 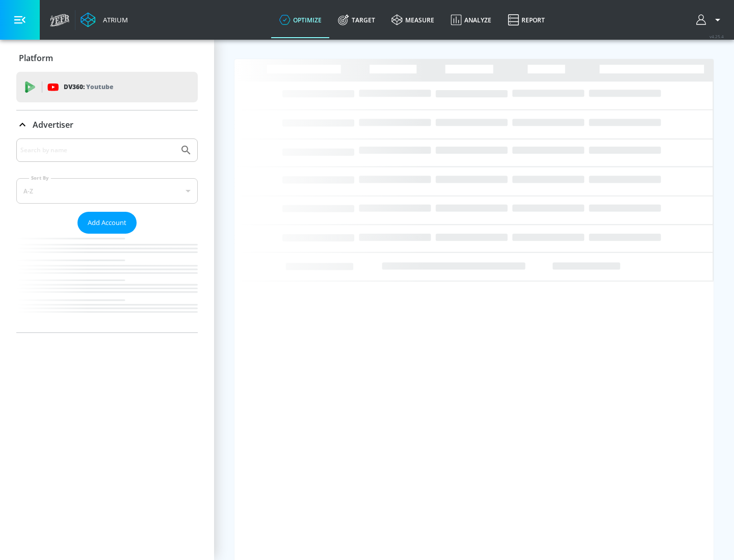 I want to click on a: Report, so click(x=526, y=20).